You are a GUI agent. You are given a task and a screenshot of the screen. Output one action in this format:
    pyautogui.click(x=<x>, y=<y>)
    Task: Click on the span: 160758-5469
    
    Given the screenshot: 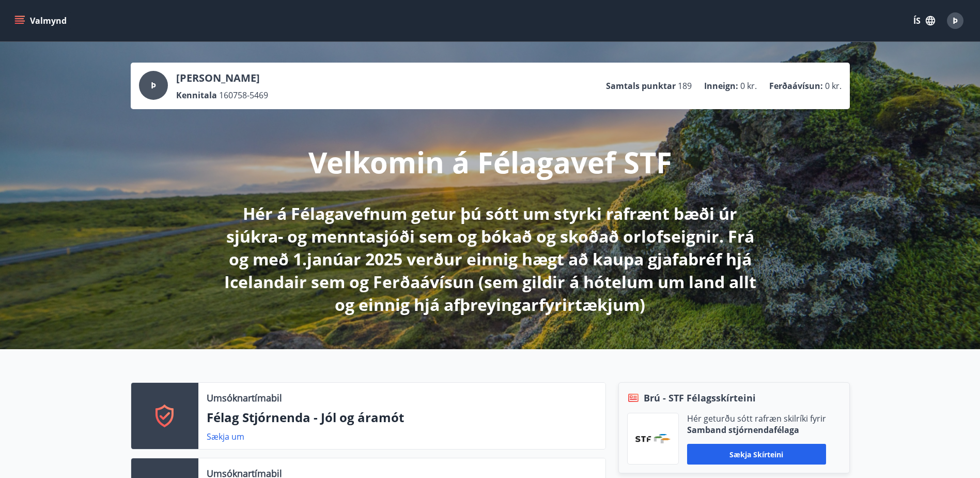 What is the action you would take?
    pyautogui.click(x=243, y=95)
    